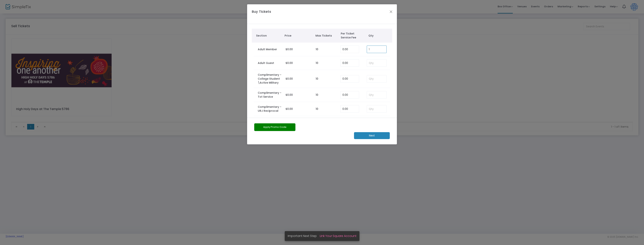  What do you see at coordinates (326, 36) in the screenshot?
I see `span: Max Tickets` at bounding box center [326, 36].